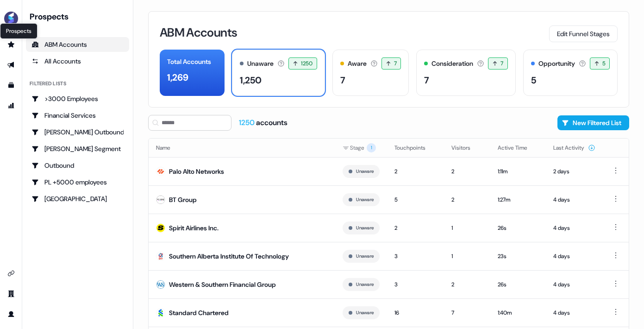  Describe the element at coordinates (77, 44) in the screenshot. I see `a: ABM Accounts` at that location.